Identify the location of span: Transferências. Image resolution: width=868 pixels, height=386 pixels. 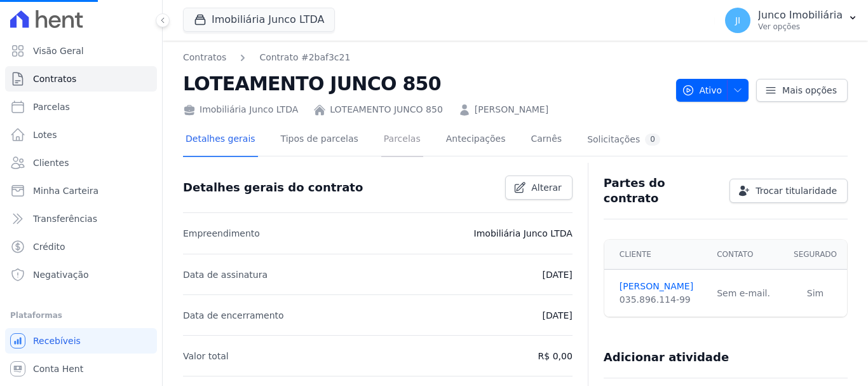
(65, 219).